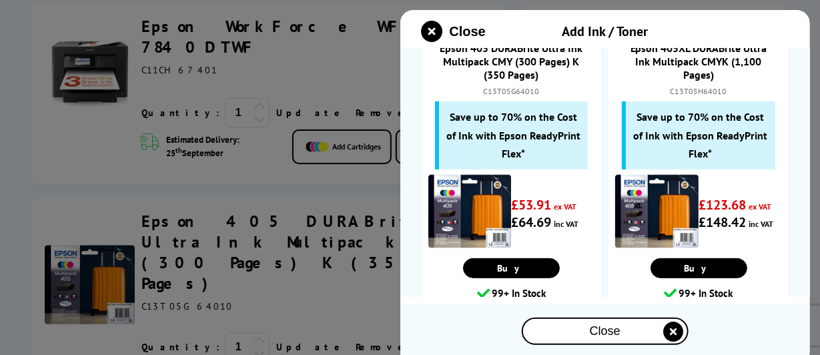  What do you see at coordinates (699, 61) in the screenshot?
I see `a: Epson 405XL DURABrite Ultra Ink Multipack CMYK (1,100 Pages)` at bounding box center [699, 61].